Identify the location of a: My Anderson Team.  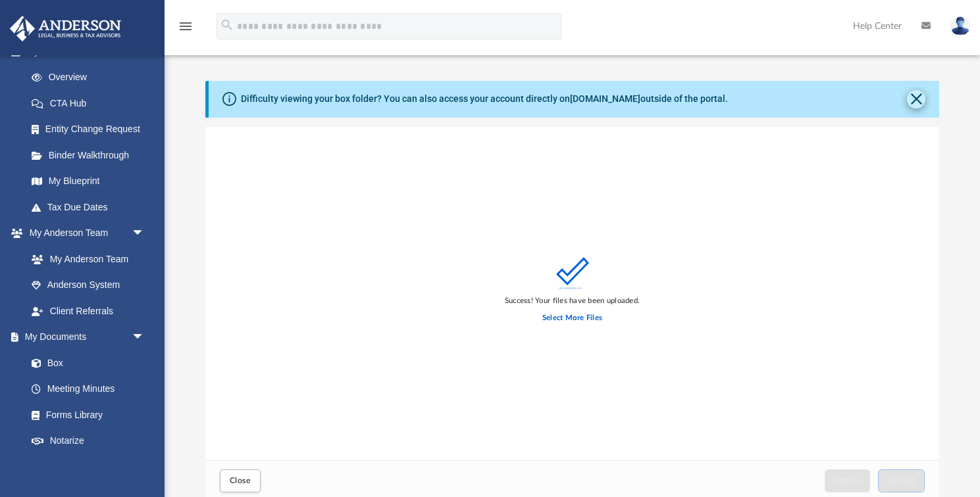
(85, 259).